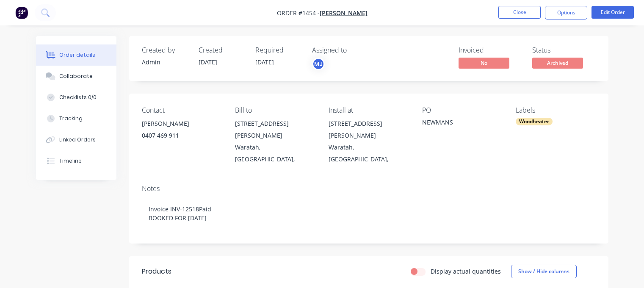  Describe the element at coordinates (76, 161) in the screenshot. I see `button: Timeline` at that location.